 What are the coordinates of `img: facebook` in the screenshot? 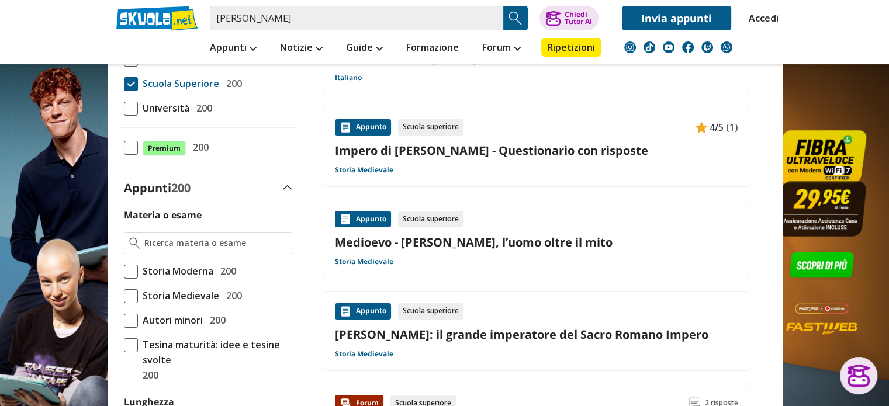 It's located at (688, 47).